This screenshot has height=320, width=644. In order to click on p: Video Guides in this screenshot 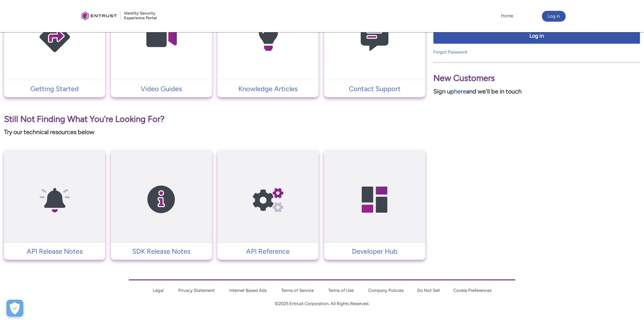, I will do `click(161, 89)`.